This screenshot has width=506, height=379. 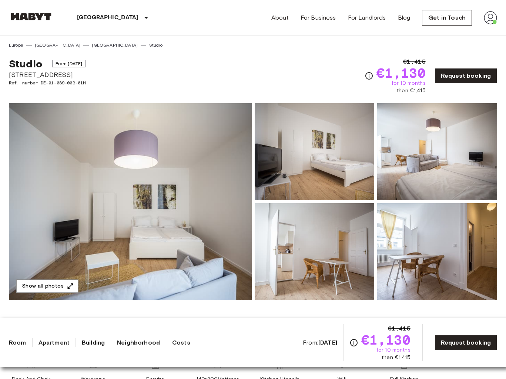 I want to click on button: Show all photos, so click(x=47, y=286).